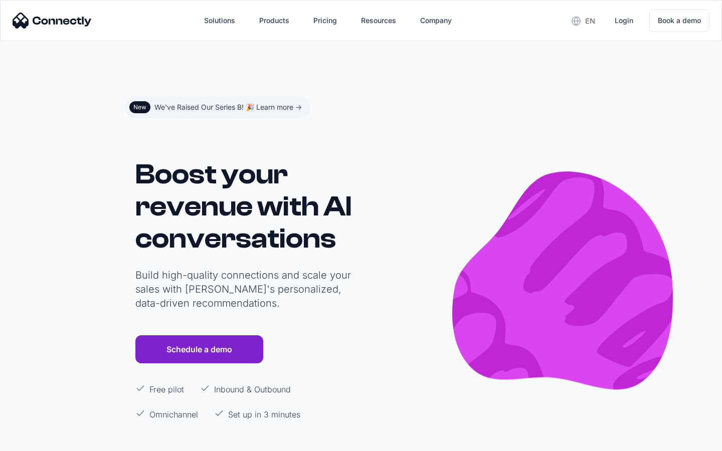  What do you see at coordinates (52, 21) in the screenshot?
I see `img: Connectly Logo` at bounding box center [52, 21].